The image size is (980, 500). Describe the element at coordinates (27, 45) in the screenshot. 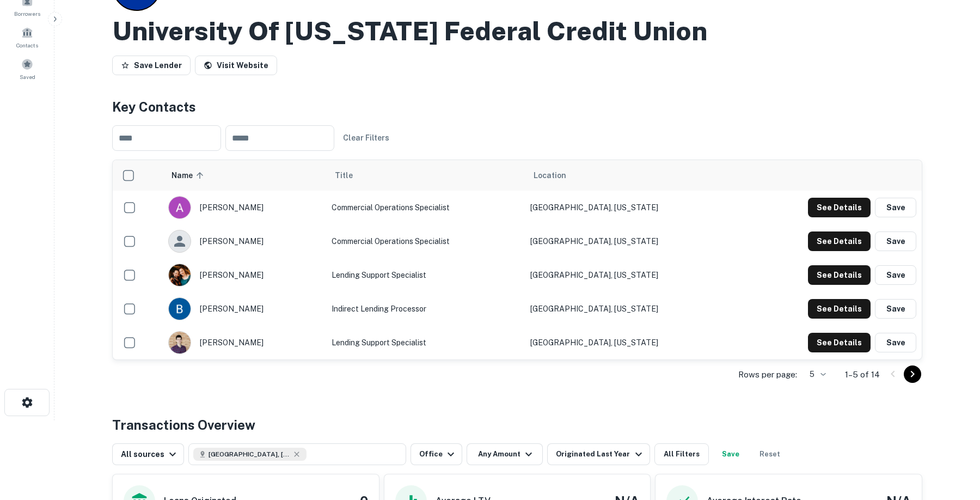

I see `span: Contacts` at that location.